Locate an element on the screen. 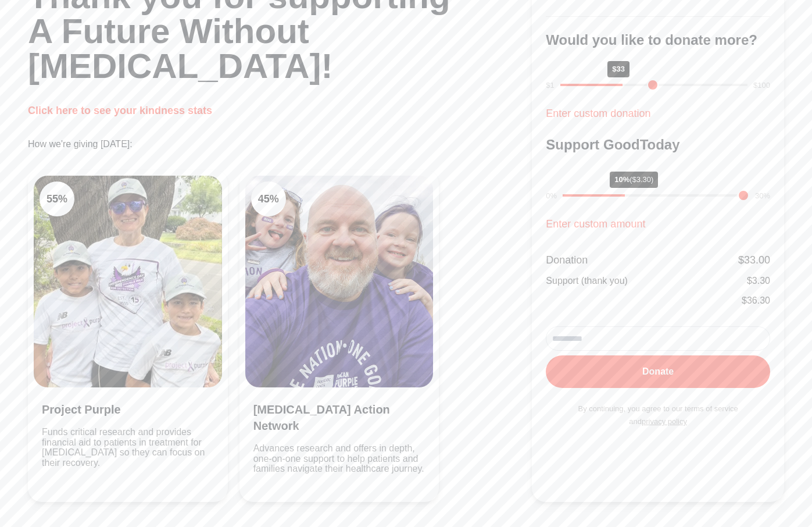 Image resolution: width=812 pixels, height=527 pixels. div: 30% is located at coordinates (763, 196).